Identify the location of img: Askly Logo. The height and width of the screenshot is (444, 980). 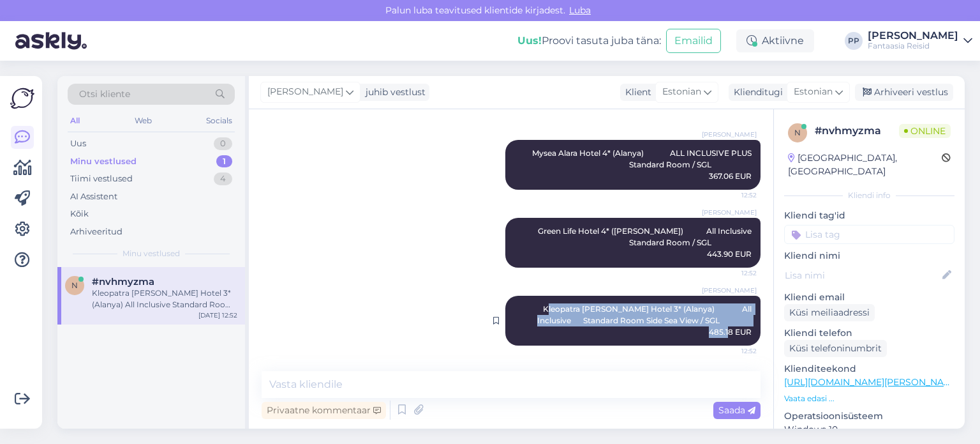
(22, 98).